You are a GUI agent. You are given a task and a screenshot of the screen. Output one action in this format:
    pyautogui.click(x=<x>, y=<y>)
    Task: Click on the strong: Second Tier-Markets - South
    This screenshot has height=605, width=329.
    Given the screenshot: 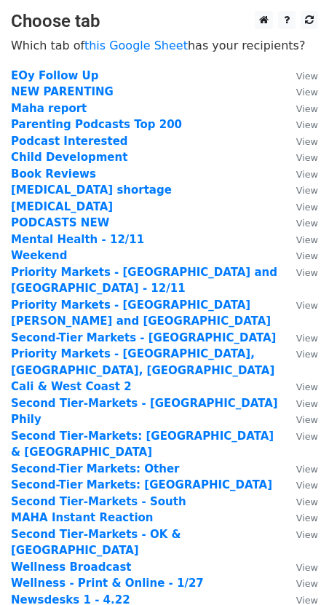 What is the action you would take?
    pyautogui.click(x=98, y=501)
    